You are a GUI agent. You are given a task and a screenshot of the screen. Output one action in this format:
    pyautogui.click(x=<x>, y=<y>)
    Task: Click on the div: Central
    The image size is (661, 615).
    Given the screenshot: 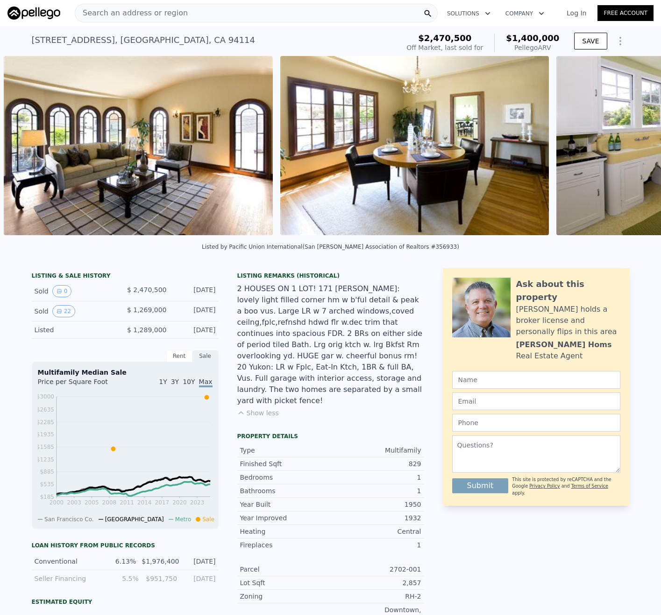 What is the action you would take?
    pyautogui.click(x=376, y=532)
    